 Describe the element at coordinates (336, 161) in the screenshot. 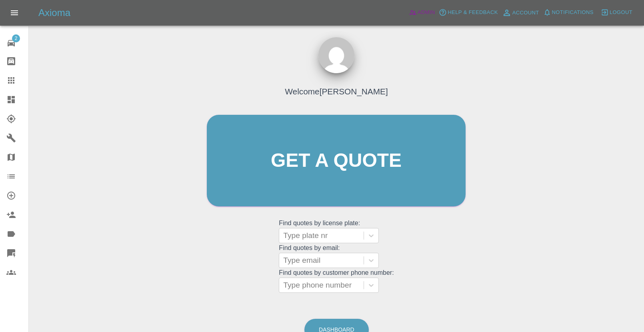

I see `a: Get a quote` at that location.